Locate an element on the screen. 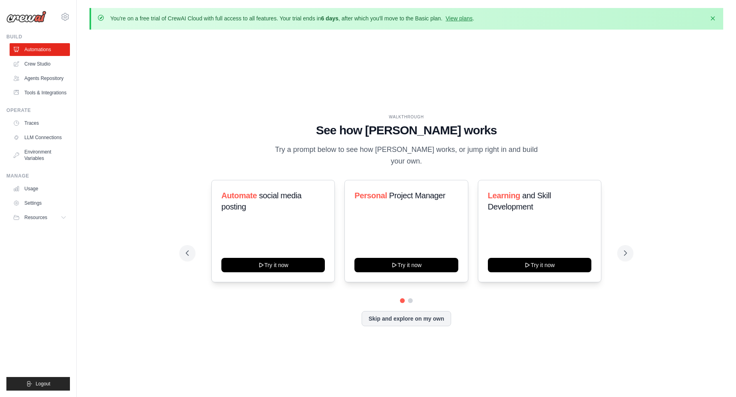 The image size is (736, 397). span: Learning is located at coordinates (504, 196).